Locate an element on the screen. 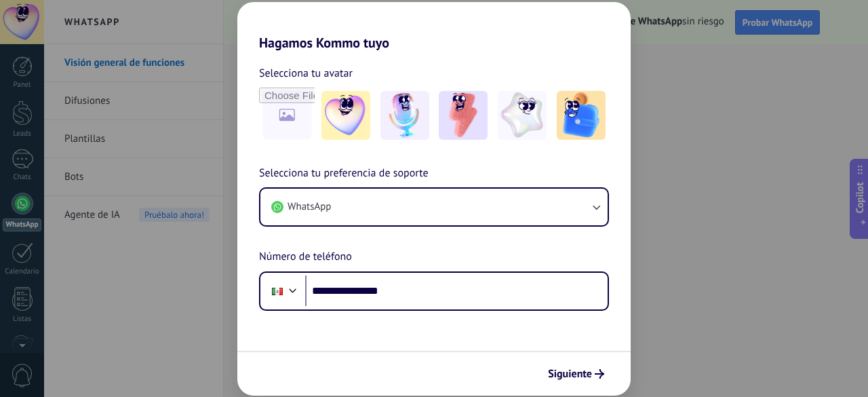 Image resolution: width=868 pixels, height=397 pixels. span: Siguiente is located at coordinates (569, 374).